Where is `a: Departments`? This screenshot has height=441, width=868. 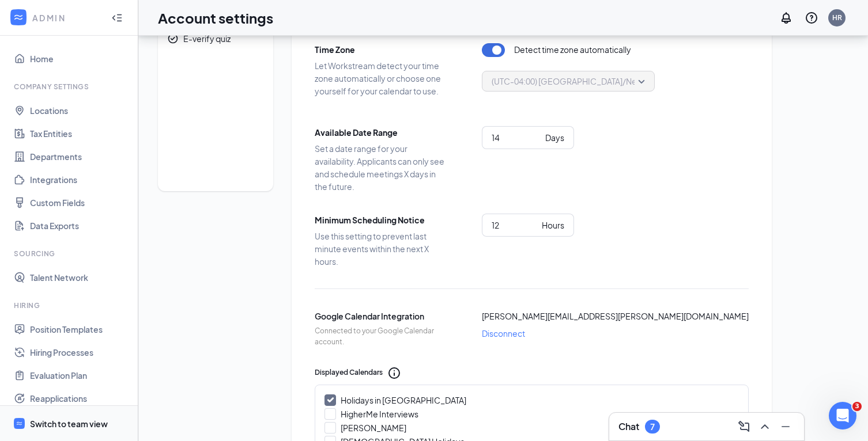 a: Departments is located at coordinates (79, 156).